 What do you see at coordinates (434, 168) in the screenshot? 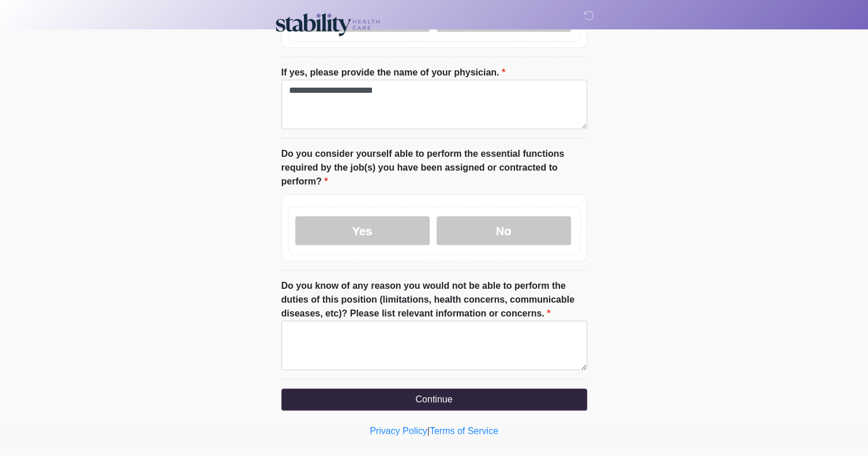
I see `label: Do you consider yourself able to perform the essential functions required by the job(s) you have ...` at bounding box center [434, 168].